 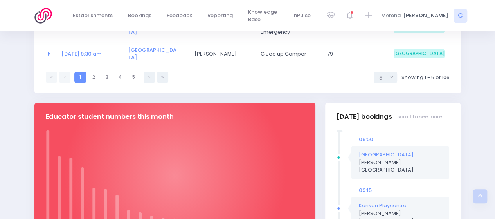 I want to click on a: Kerikeri Playcentre, so click(x=383, y=205).